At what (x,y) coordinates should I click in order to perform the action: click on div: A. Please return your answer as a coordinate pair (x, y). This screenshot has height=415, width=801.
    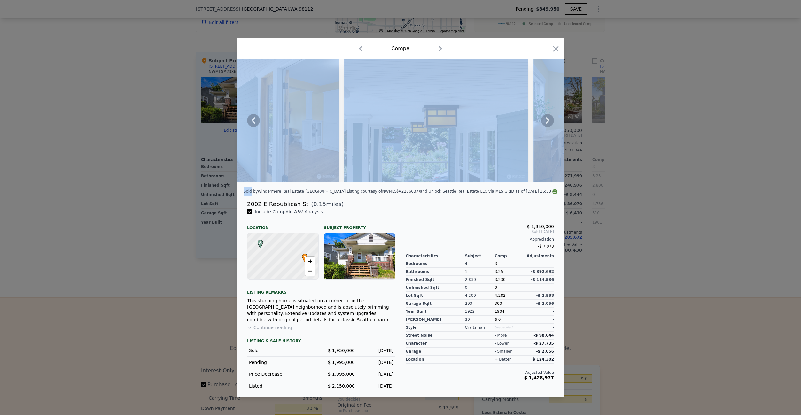
    Looking at the image, I should click on (258, 242).